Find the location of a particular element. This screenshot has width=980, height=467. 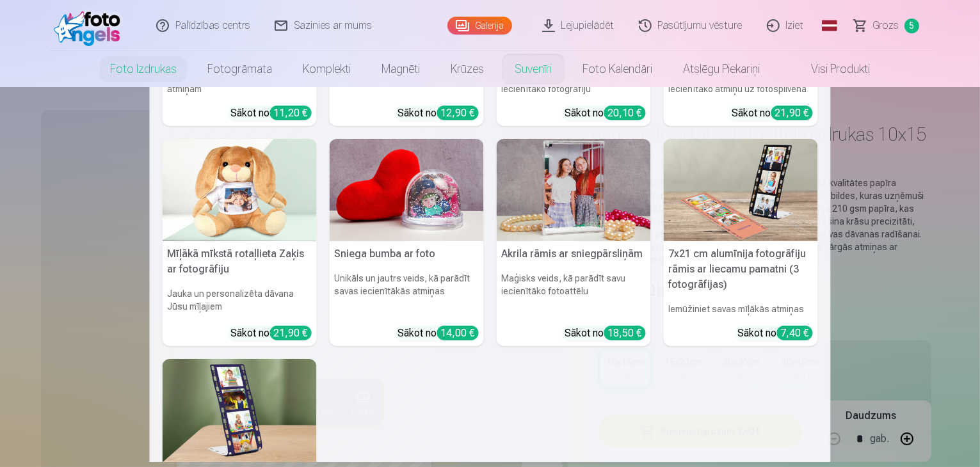

h5: Mīļākā mīkstā rotaļlieta Zaķis ar fotogrāfiju is located at coordinates (240, 262).